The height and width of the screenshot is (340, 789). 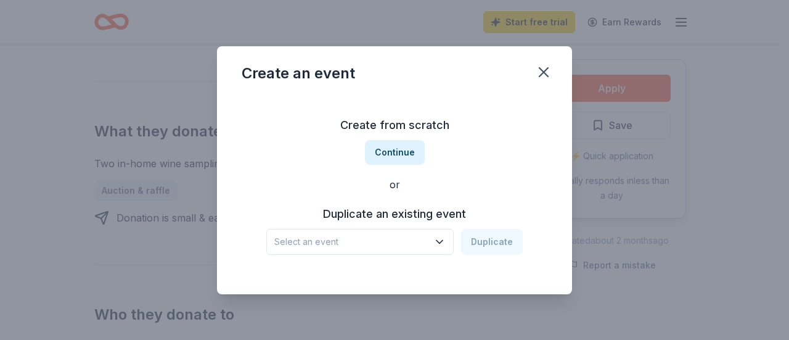 I want to click on div: or, so click(x=395, y=184).